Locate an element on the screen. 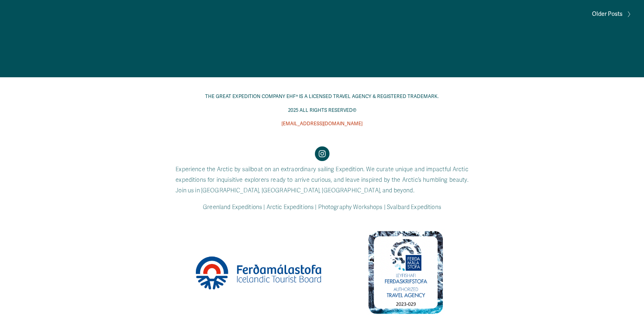 This screenshot has width=644, height=316. a: Instagram is located at coordinates (322, 154).